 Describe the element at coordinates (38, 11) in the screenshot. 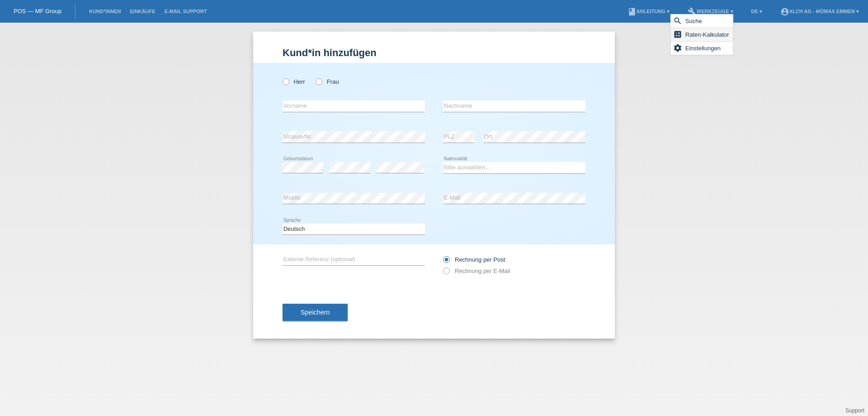

I see `a: POS — MF Group` at that location.